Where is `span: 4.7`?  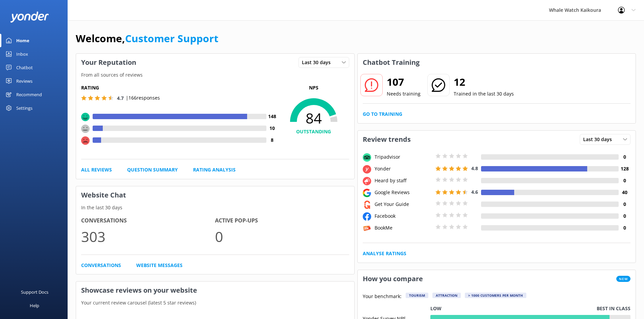
span: 4.7 is located at coordinates (121, 98).